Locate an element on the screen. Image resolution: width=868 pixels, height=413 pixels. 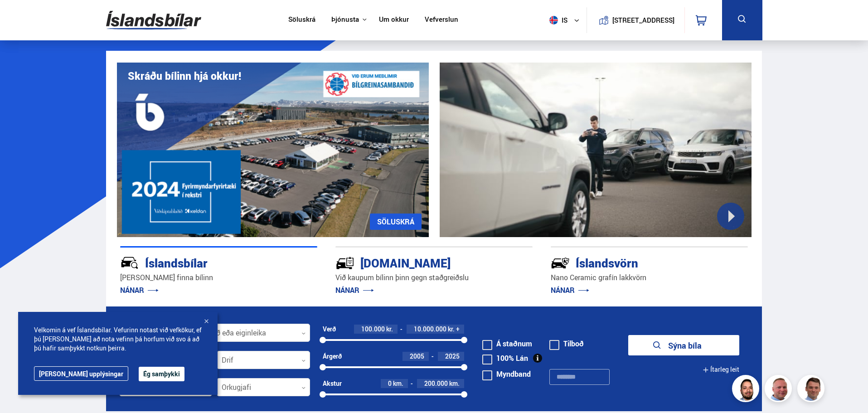
div: Verð is located at coordinates (329, 329).